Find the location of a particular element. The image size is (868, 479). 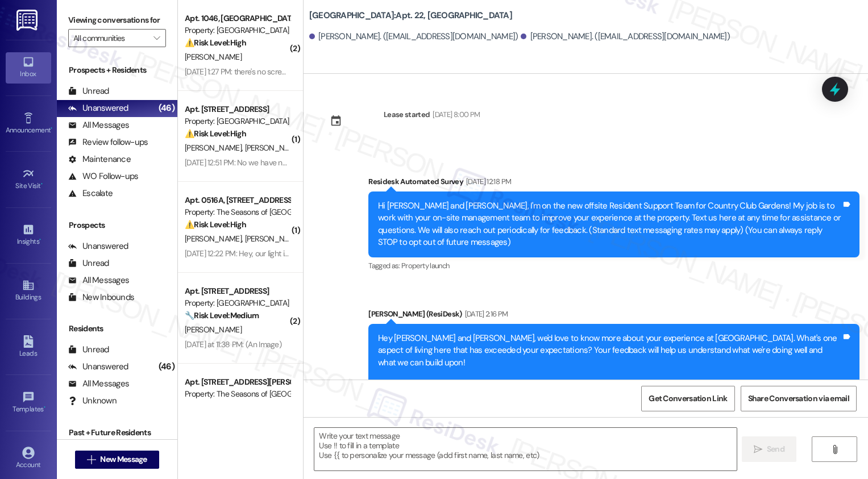

div: Maintenance is located at coordinates (99, 159).